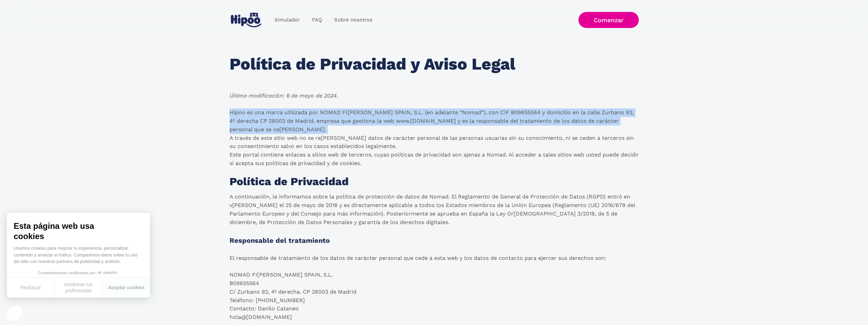 This screenshot has width=868, height=325. What do you see at coordinates (438, 113) in the screenshot?
I see `span: ad` at bounding box center [438, 113].